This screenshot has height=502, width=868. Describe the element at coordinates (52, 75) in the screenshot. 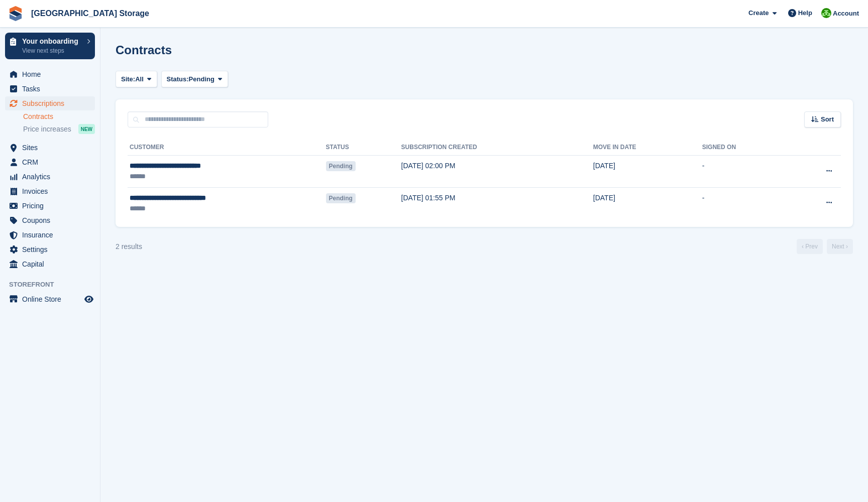

I see `span: Home` at that location.